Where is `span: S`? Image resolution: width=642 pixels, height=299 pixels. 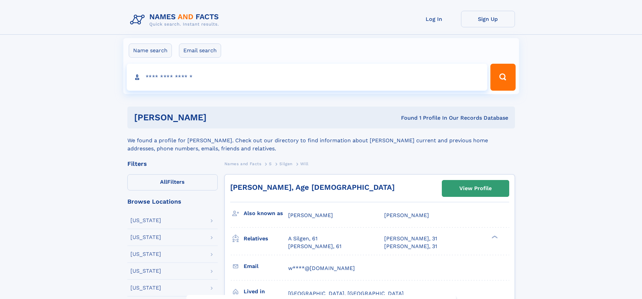 span: S is located at coordinates (270, 164).